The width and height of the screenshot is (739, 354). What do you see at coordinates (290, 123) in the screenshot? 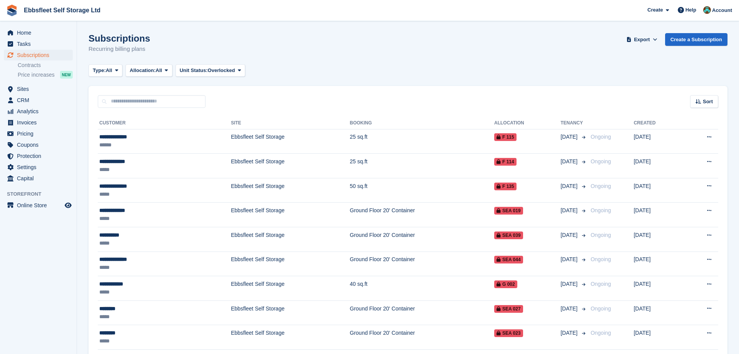
I see `th: Site` at bounding box center [290, 123].